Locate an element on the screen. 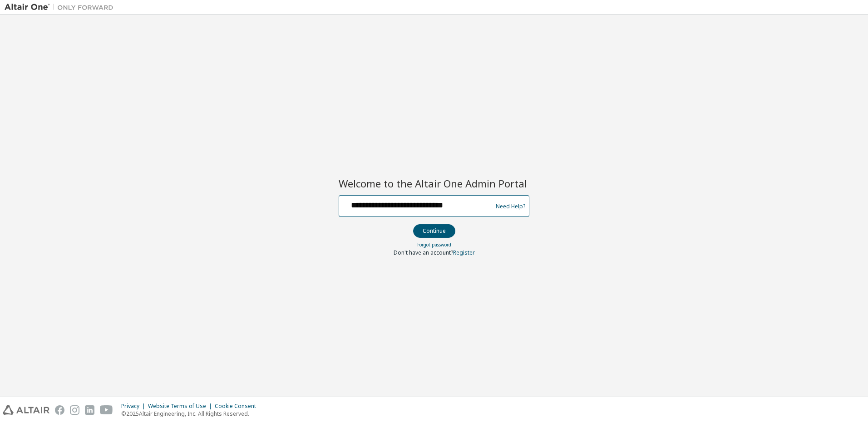 The image size is (868, 423). p: © 2025 Altair Engineering, Inc. All Rights Reserved. is located at coordinates (191, 413).